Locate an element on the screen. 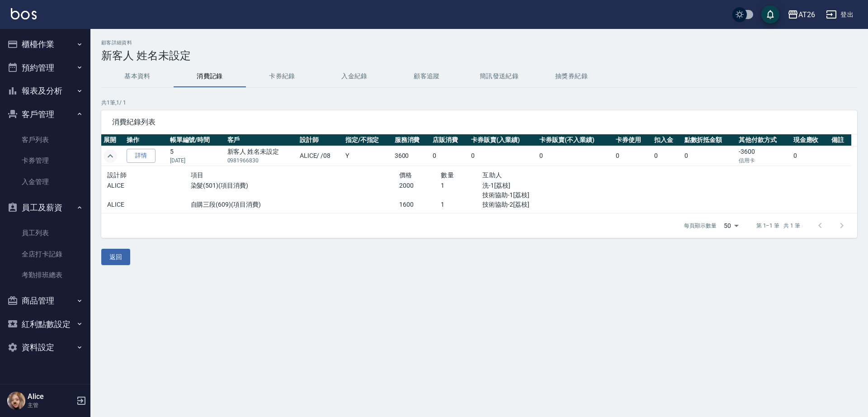 This screenshot has height=417, width=868. th: 帳單編號/時間 is located at coordinates (196, 140).